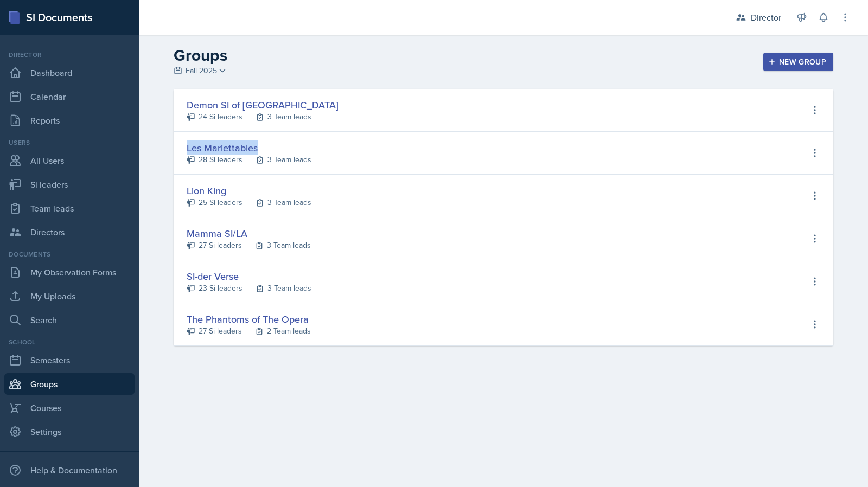  Describe the element at coordinates (798, 62) in the screenshot. I see `div: New Group` at that location.